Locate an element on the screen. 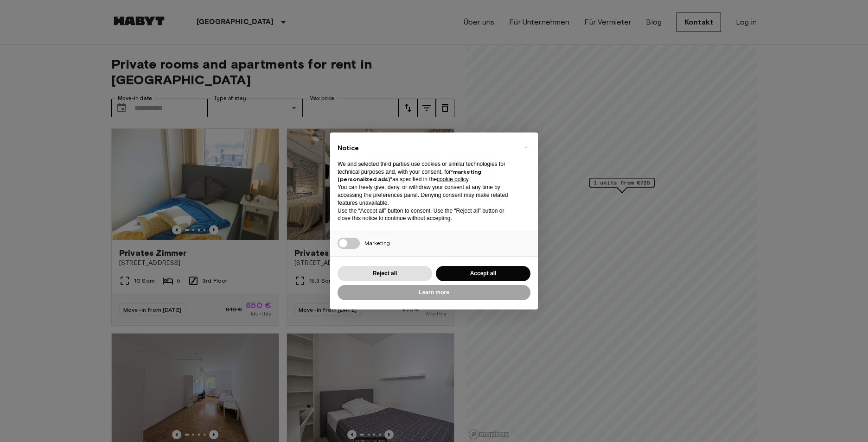 The height and width of the screenshot is (442, 868). a: cookie policy is located at coordinates (453, 179).